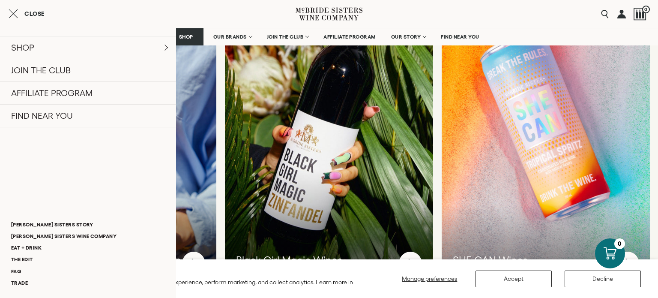 This screenshot has height=298, width=658. What do you see at coordinates (349, 37) in the screenshot?
I see `span: AFFILIATE PROGRAM` at bounding box center [349, 37].